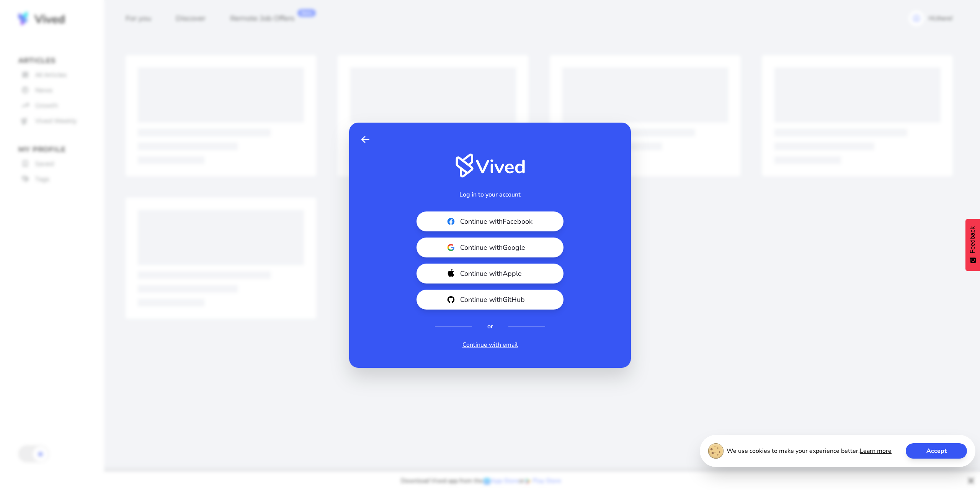 This screenshot has width=980, height=490. I want to click on span: Continue with Google, so click(503, 247).